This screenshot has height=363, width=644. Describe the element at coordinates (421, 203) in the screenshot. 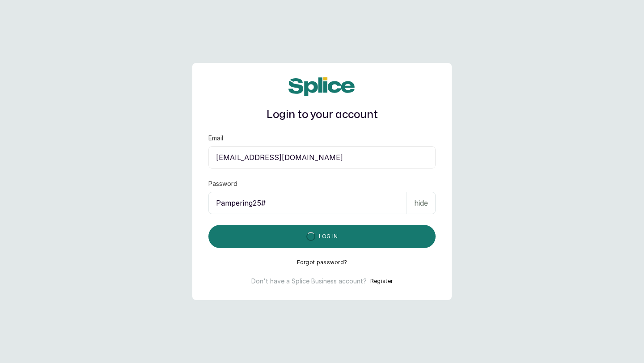

I see `p: hide` at that location.